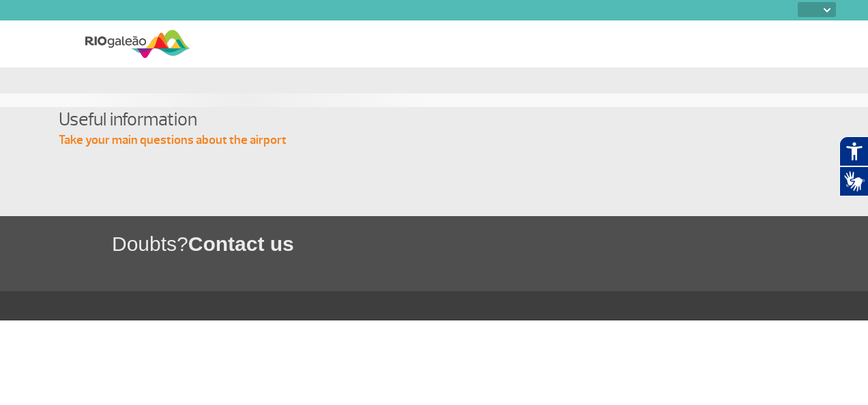  I want to click on button: Abrir recursos assistivos., so click(853, 152).